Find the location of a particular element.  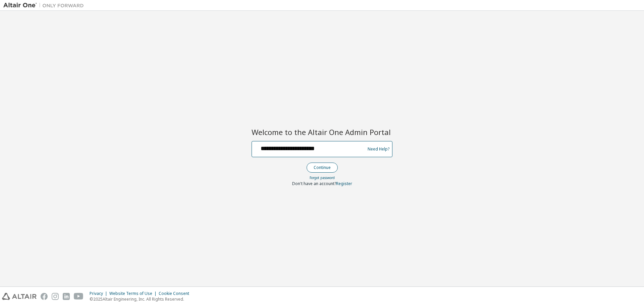

div: Cookie Consent is located at coordinates (176, 293).